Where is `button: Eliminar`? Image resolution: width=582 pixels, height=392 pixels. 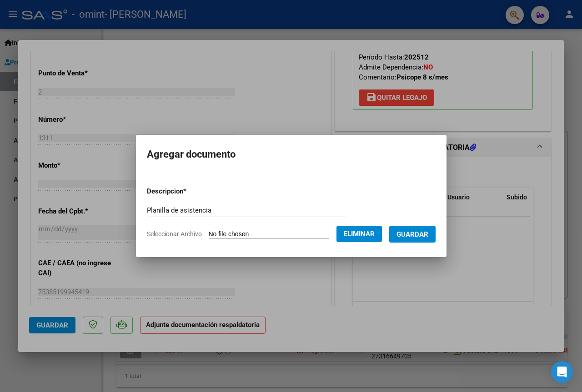
button: Eliminar is located at coordinates (359, 234).